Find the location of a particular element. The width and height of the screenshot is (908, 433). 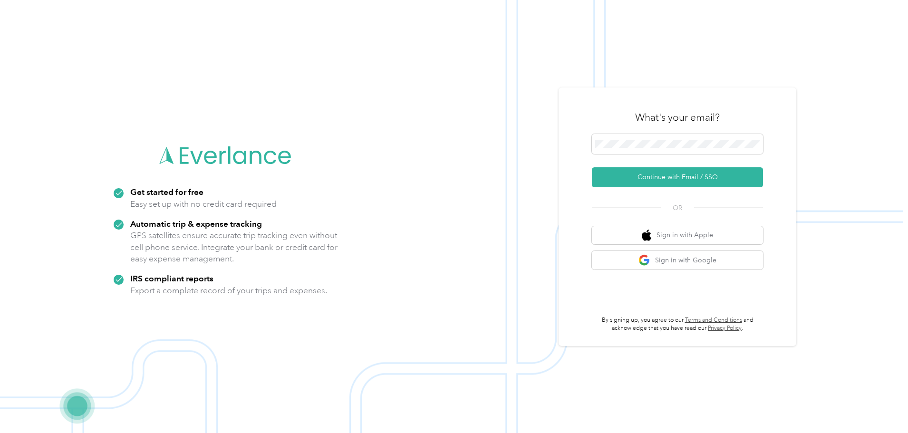

p: Export a complete record of your trips and expenses. is located at coordinates (229, 291).